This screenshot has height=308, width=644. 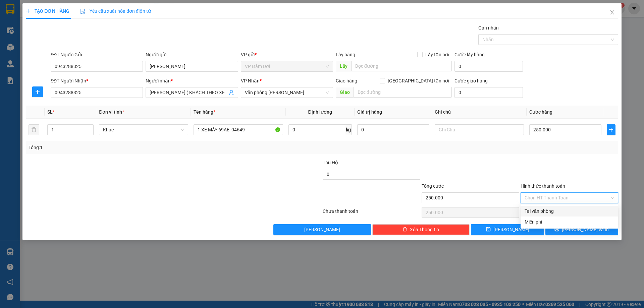 What do you see at coordinates (488, 28) in the screenshot?
I see `label: Gán nhãn` at bounding box center [488, 28].